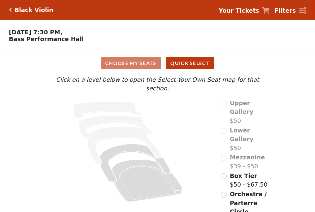  Describe the element at coordinates (243, 176) in the screenshot. I see `span: Box Tier` at that location.